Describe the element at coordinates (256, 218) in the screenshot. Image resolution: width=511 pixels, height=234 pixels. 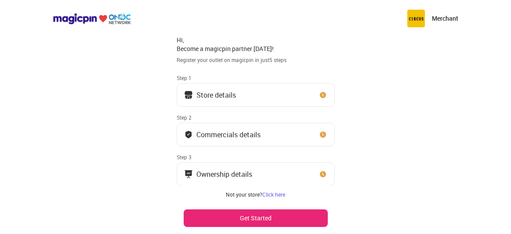
I see `button: Get Started` at that location.